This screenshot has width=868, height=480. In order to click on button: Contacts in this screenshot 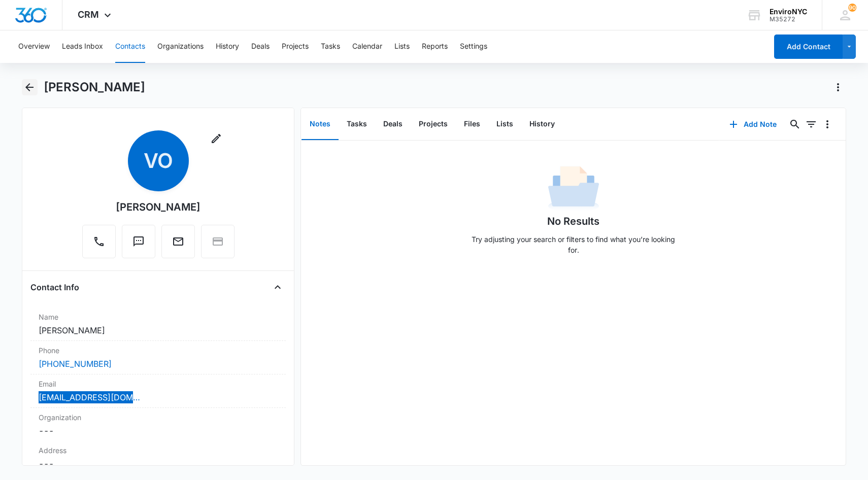, I will do `click(130, 46)`.